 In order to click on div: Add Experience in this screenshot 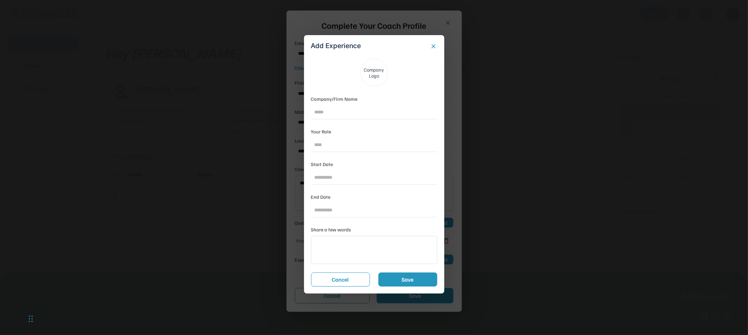, I will do `click(369, 46)`.